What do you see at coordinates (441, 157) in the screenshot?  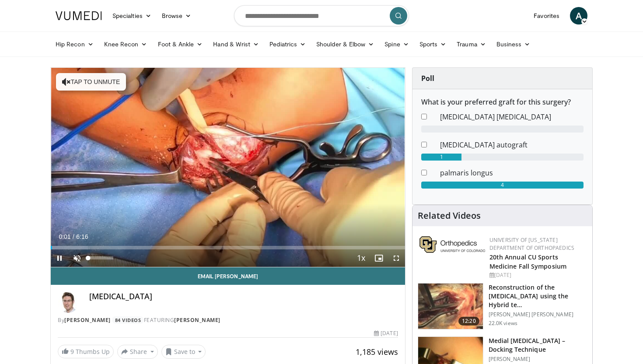 I see `div: 1` at bounding box center [441, 157].